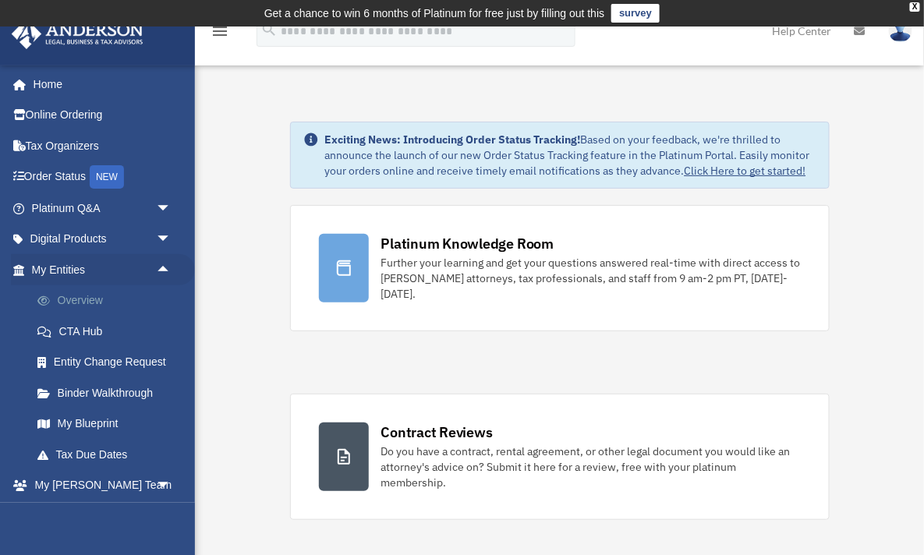  Describe the element at coordinates (108, 455) in the screenshot. I see `a: Tax Due Dates` at that location.